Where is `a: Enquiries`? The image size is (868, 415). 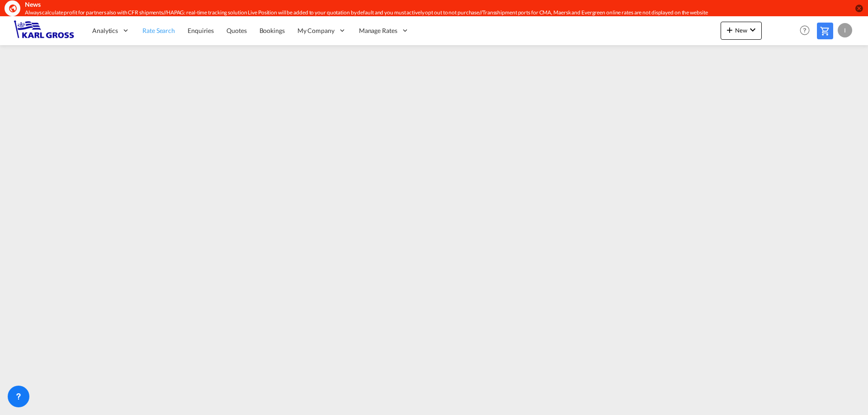 a: Enquiries is located at coordinates (201, 30).